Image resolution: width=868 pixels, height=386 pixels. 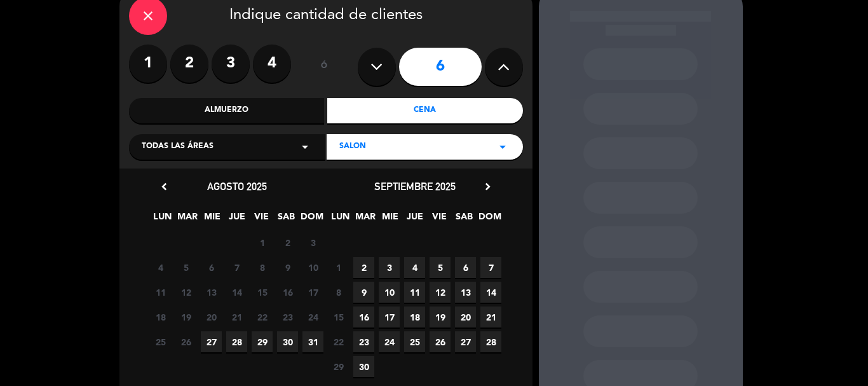 I want to click on label: 4, so click(x=272, y=64).